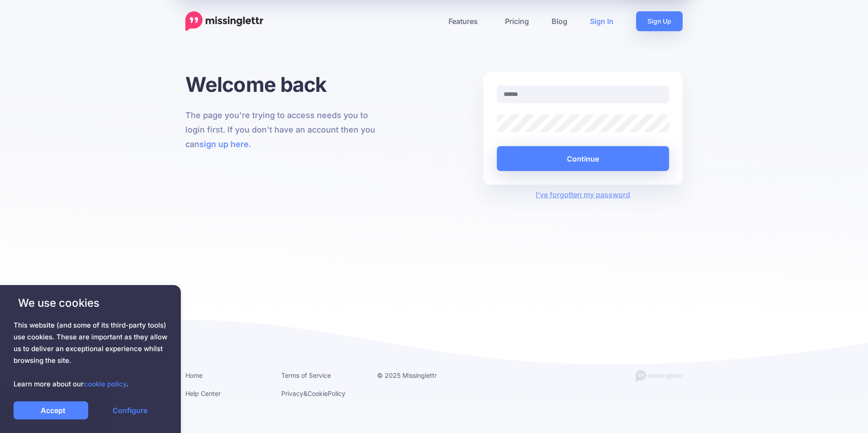 This screenshot has height=433, width=868. Describe the element at coordinates (418, 375) in the screenshot. I see `li: © 2025 Missinglettr` at that location.